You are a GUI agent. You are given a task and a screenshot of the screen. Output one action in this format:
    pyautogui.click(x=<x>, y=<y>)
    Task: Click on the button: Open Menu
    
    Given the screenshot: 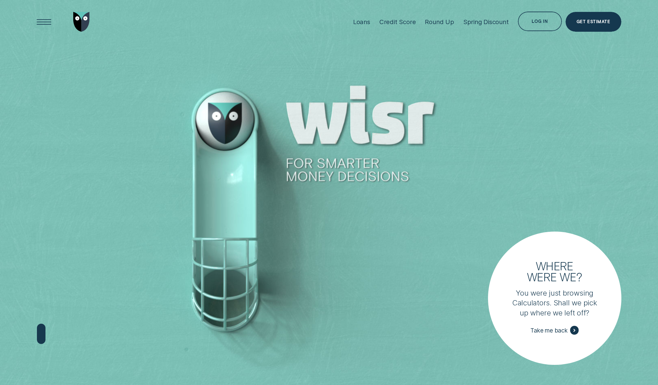 What is the action you would take?
    pyautogui.click(x=44, y=22)
    